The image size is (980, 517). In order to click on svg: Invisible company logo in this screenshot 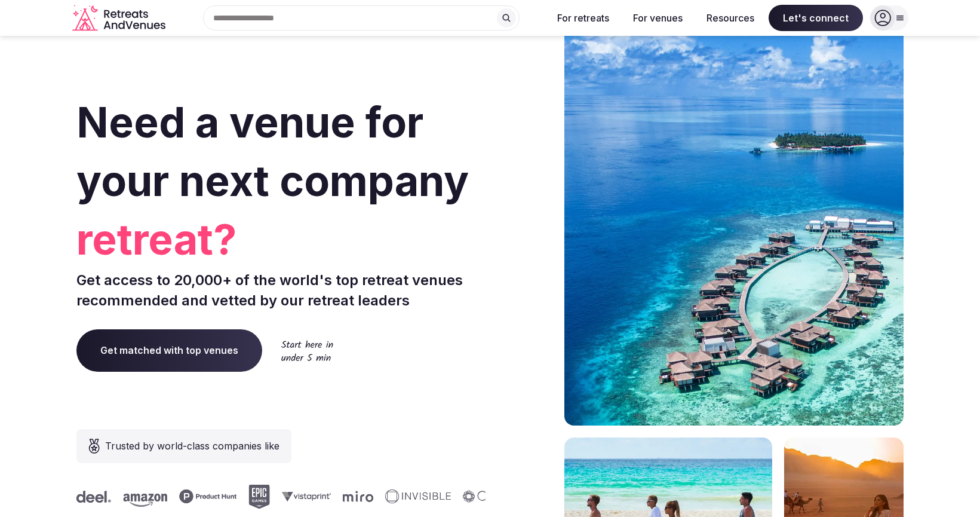, I will do `click(367, 497)`.